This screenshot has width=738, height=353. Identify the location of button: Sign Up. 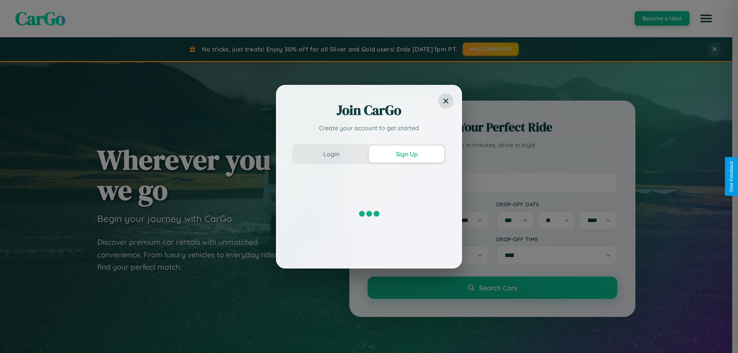
(407, 154).